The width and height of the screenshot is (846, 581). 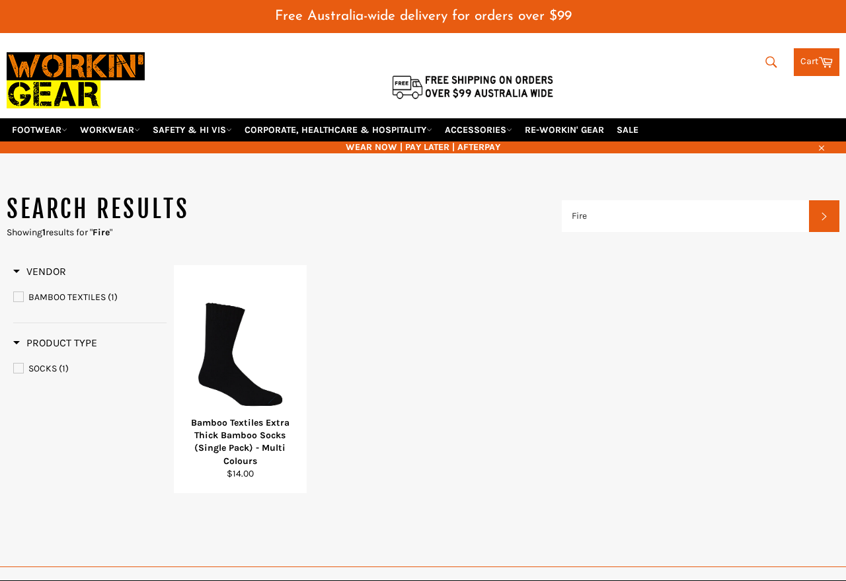 What do you see at coordinates (338, 129) in the screenshot?
I see `a: CORPORATE, HEALTHCARE & HOSPITALITY` at bounding box center [338, 129].